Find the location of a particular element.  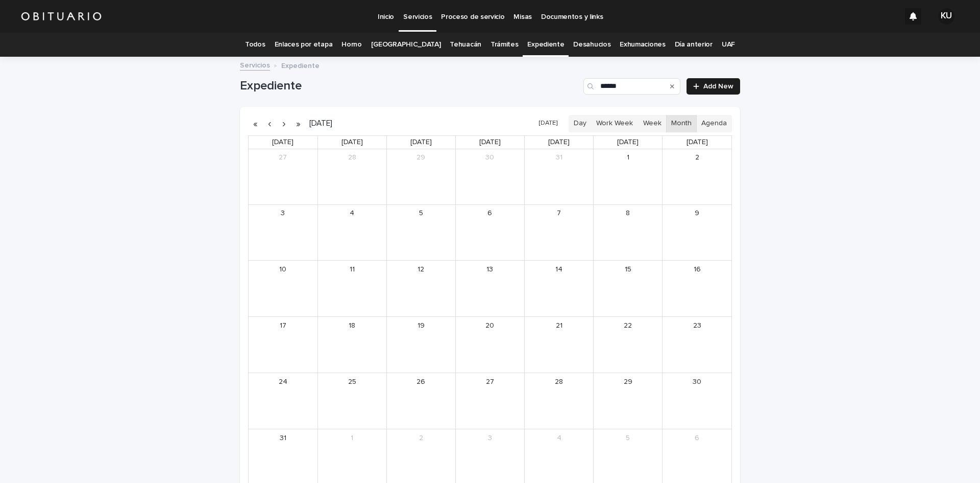

a: Tehuacán is located at coordinates (466, 45).